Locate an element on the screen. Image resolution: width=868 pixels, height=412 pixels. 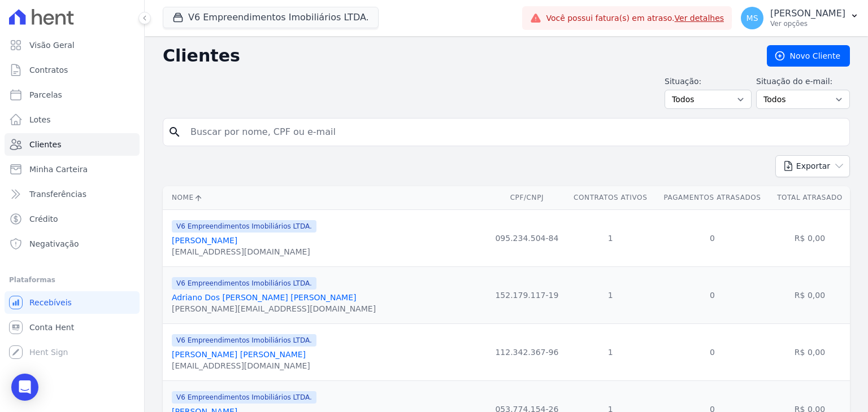
a: Recebíveis is located at coordinates (71, 303).